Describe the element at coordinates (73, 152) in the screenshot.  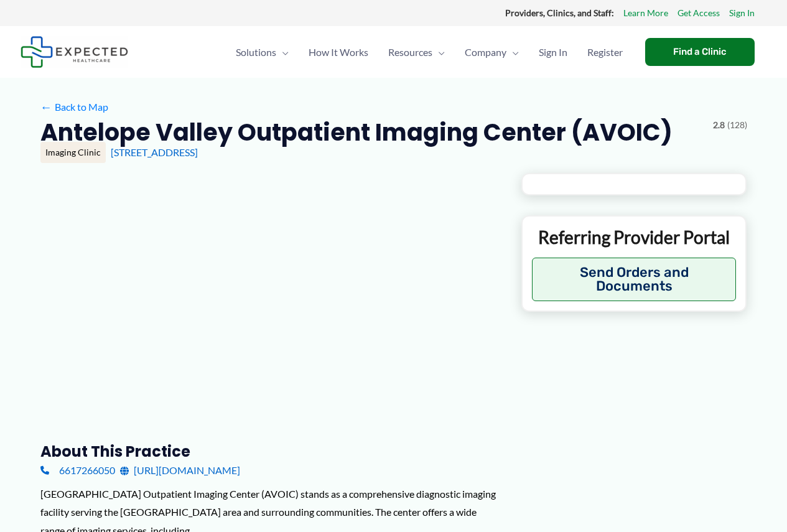
I see `div: Imaging Clinic` at that location.